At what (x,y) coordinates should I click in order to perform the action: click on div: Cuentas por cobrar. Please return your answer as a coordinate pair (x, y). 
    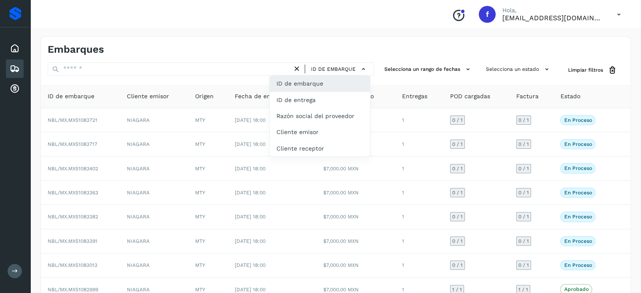
    Looking at the image, I should click on (15, 89).